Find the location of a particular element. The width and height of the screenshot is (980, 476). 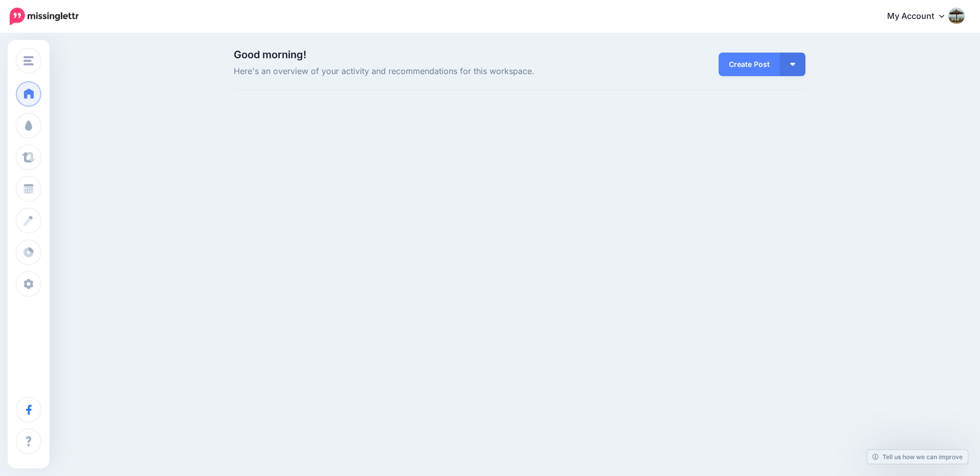

img: arrow-down-white.png is located at coordinates (793, 64).